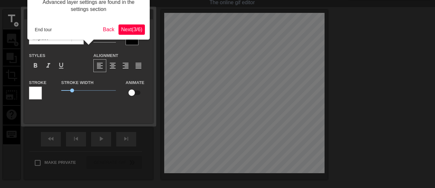 Image resolution: width=435 pixels, height=188 pixels. What do you see at coordinates (126, 139) in the screenshot?
I see `span: skip_next` at bounding box center [126, 139].